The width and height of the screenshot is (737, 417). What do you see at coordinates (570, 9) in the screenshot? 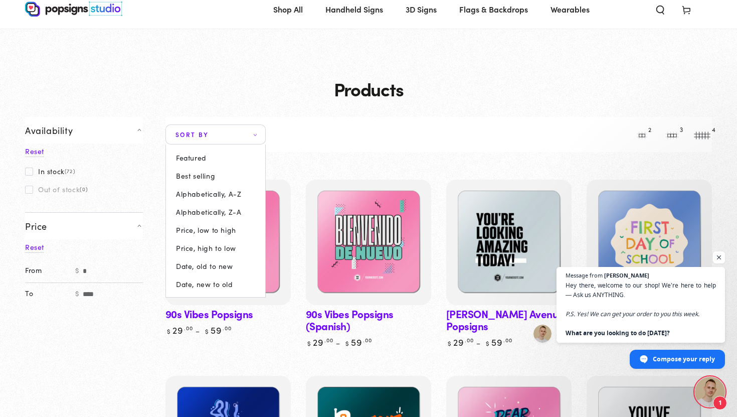
I see `span: Wearables` at bounding box center [570, 9].